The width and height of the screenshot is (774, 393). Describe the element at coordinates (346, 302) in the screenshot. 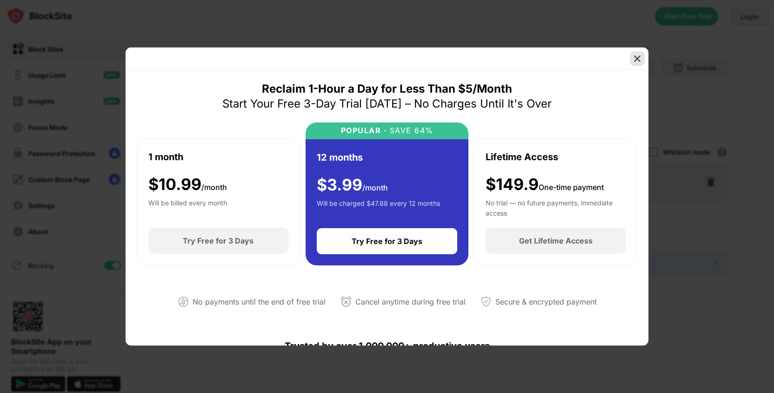

I see `img: cancel-anytime` at that location.